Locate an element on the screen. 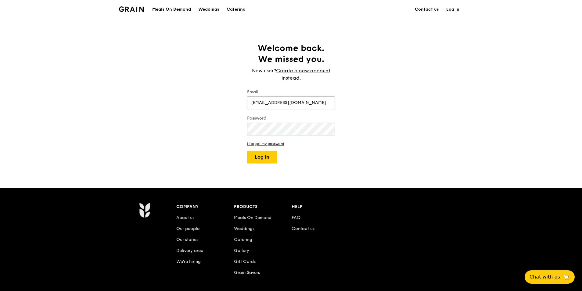 The image size is (582, 291). span: instead. is located at coordinates (291, 78).